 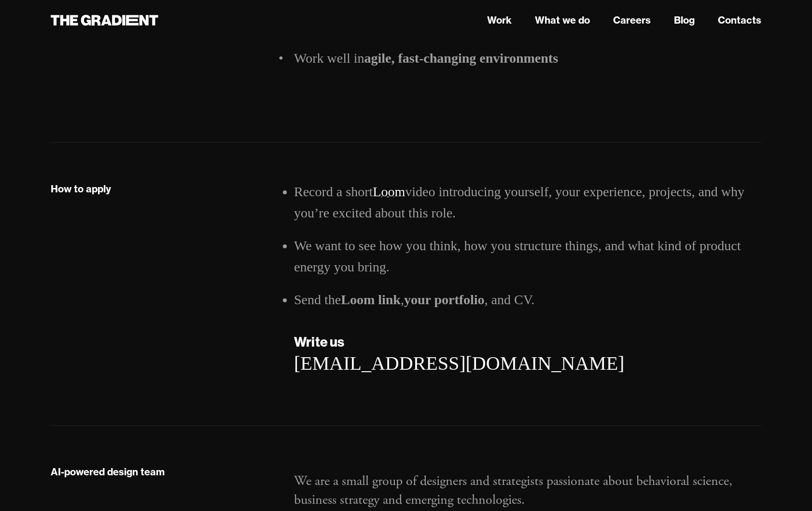 What do you see at coordinates (528, 203) in the screenshot?
I see `li: Record a short video introducing yourself, your experience, projects, and why you’re excited abou...` at bounding box center [528, 203].